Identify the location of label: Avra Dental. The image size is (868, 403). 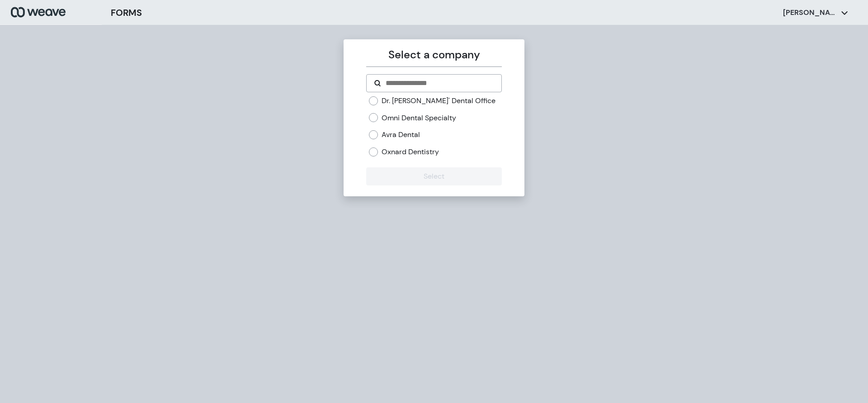
(400, 135).